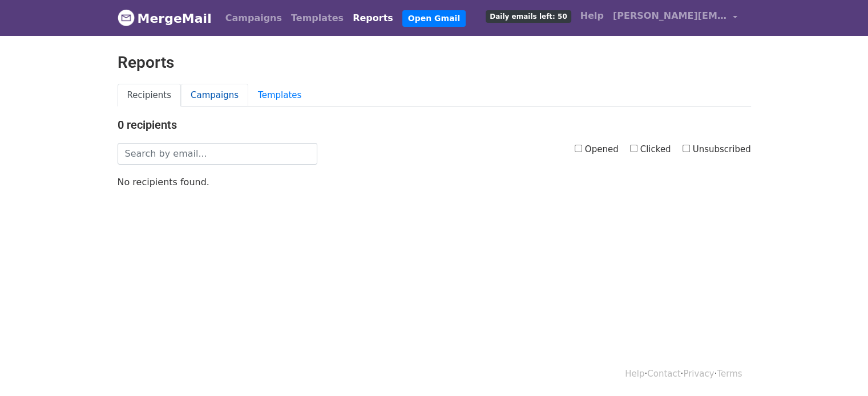  I want to click on input: Clicked, so click(634, 148).